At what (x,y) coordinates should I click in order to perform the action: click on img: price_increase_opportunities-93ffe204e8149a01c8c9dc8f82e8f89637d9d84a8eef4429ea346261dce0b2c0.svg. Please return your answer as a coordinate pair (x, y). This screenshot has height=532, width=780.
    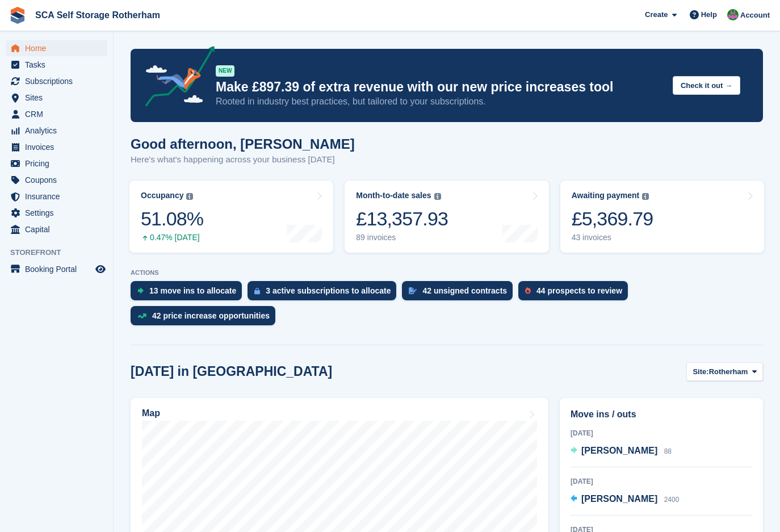
    Looking at the image, I should click on (142, 316).